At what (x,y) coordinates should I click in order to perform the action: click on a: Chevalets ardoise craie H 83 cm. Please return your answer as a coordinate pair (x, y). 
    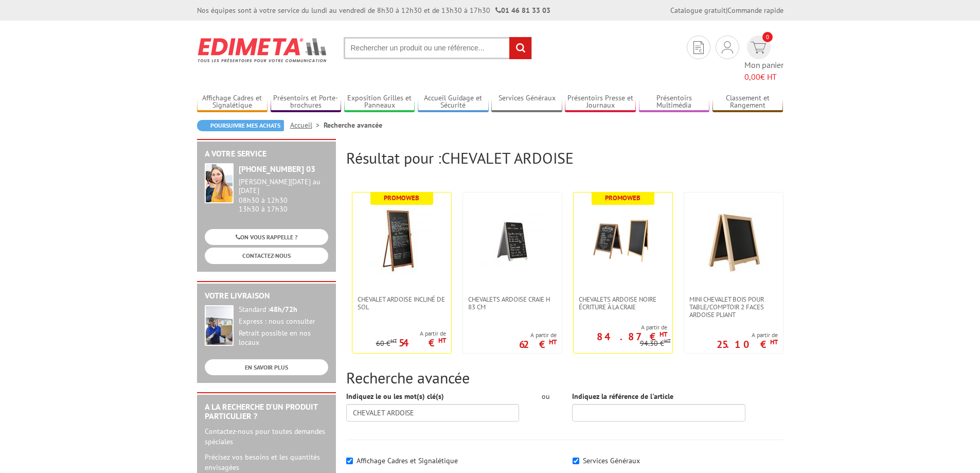
    Looking at the image, I should click on (513, 303).